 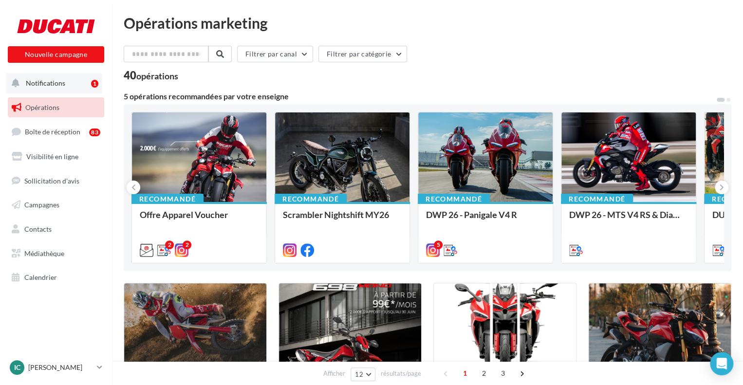 I want to click on span: Opérations, so click(x=42, y=107).